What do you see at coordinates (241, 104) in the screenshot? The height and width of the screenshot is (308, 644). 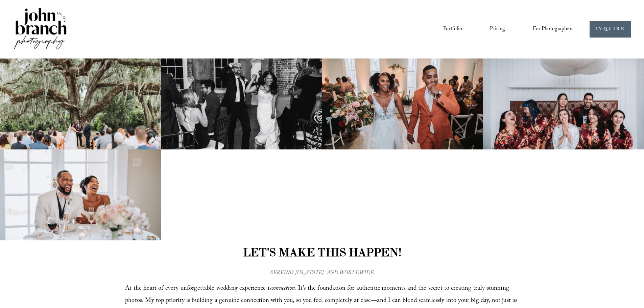 I see `img: A bride and groom energetically entering a wedding reception with guests cheering and clapping, s...` at bounding box center [241, 104].